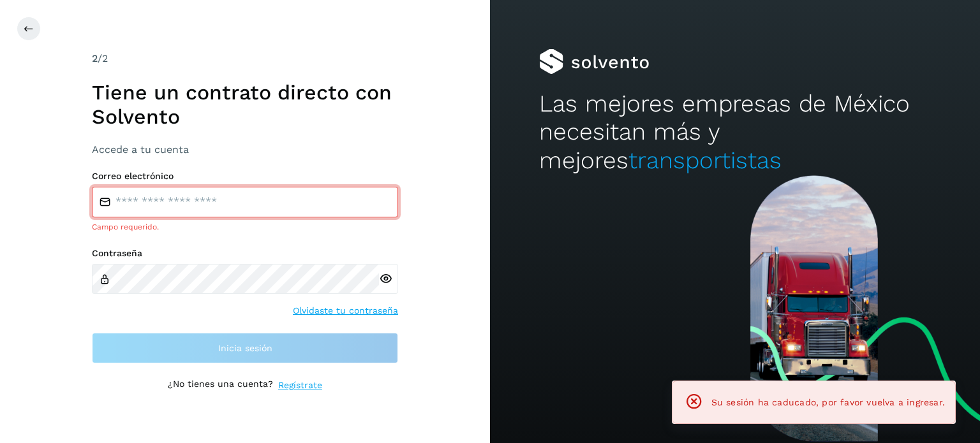 The height and width of the screenshot is (443, 980). I want to click on h2: Las mejores empresas de México necesitan más y mejores, so click(735, 132).